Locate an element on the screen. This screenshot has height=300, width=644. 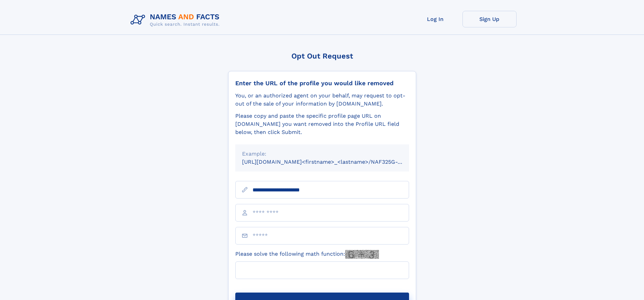
div: Opt Out Request is located at coordinates (322, 56).